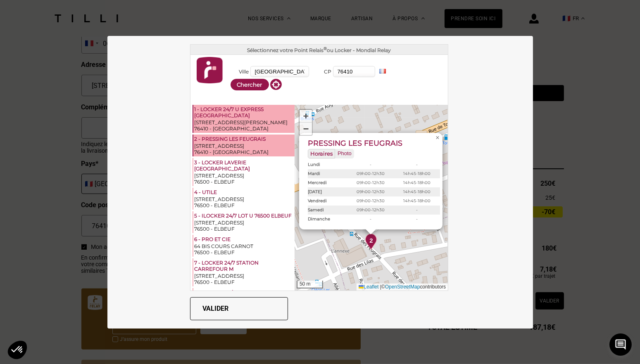 This screenshot has height=364, width=640. Describe the element at coordinates (322, 154) in the screenshot. I see `span: Horaires` at that location.